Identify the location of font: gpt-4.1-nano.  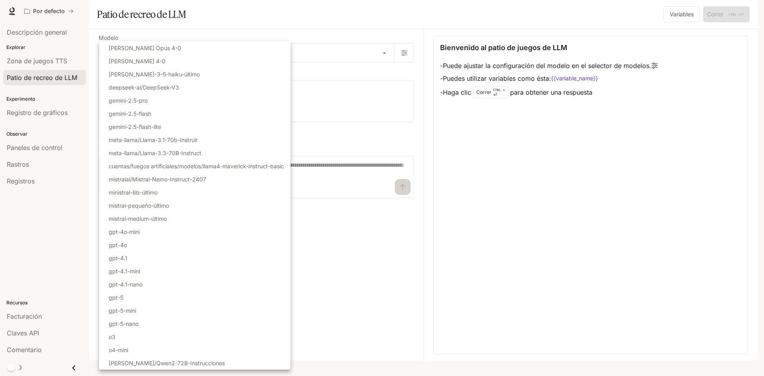
(125, 284).